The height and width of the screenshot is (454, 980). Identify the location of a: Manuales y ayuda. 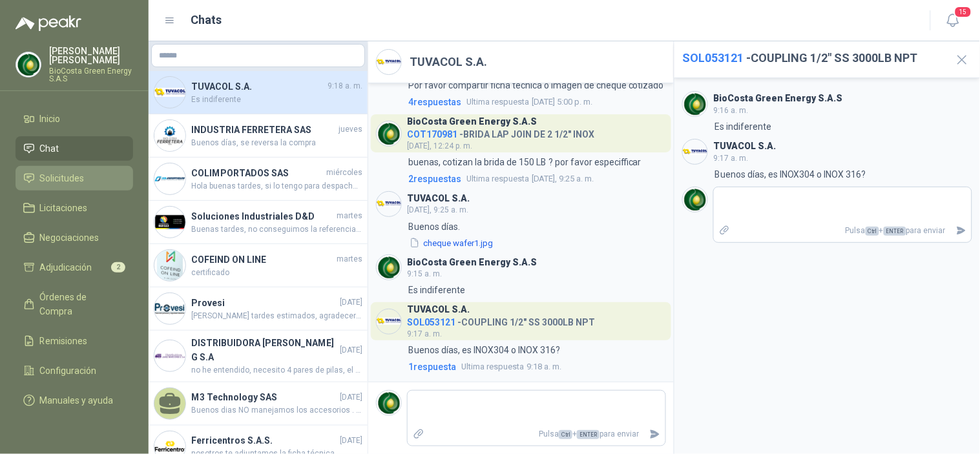
(74, 401).